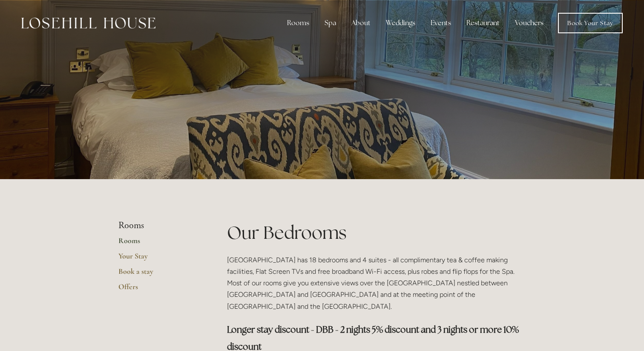  Describe the element at coordinates (376, 232) in the screenshot. I see `h1: Our Bedrooms` at that location.